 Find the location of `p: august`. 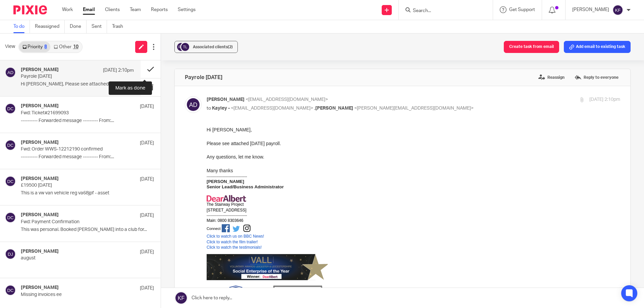

p: august is located at coordinates (74, 258).